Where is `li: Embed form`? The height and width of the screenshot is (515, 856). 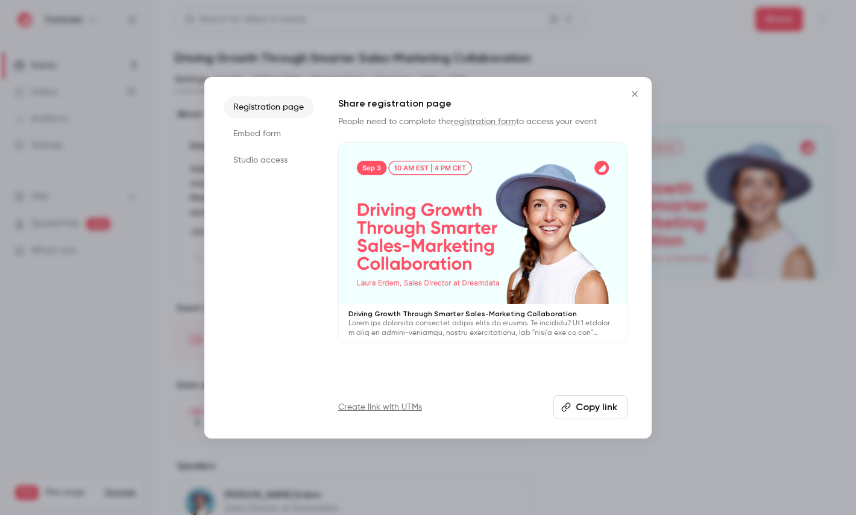 li: Embed form is located at coordinates (269, 134).